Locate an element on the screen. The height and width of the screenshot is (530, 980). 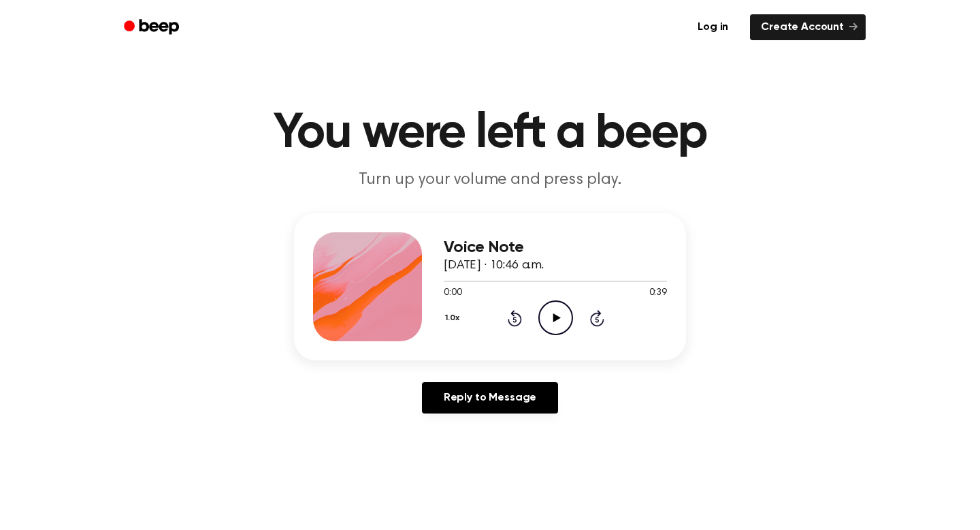
h3: Voice Note is located at coordinates (555, 247).